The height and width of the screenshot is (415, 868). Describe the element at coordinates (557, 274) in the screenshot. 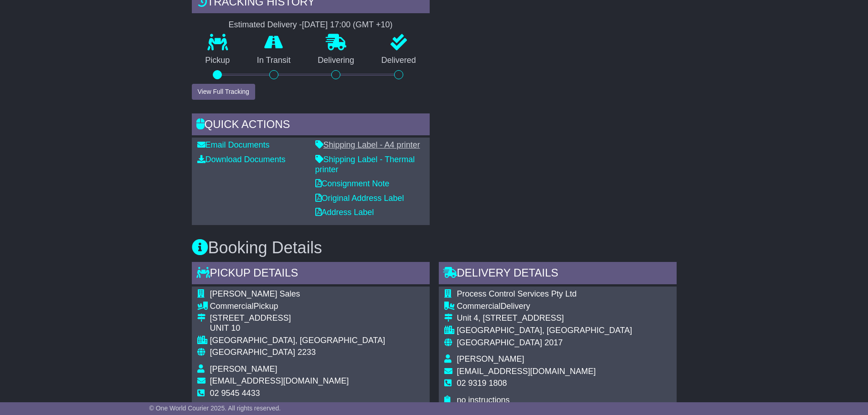

I see `div: Delivery Details` at that location.